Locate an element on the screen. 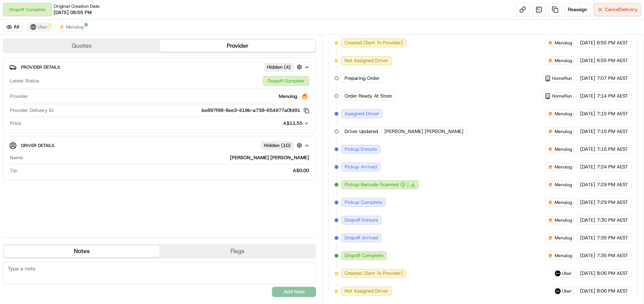 The height and width of the screenshot is (304, 644). span: Pickup Barcode Scanned is located at coordinates (371, 184).